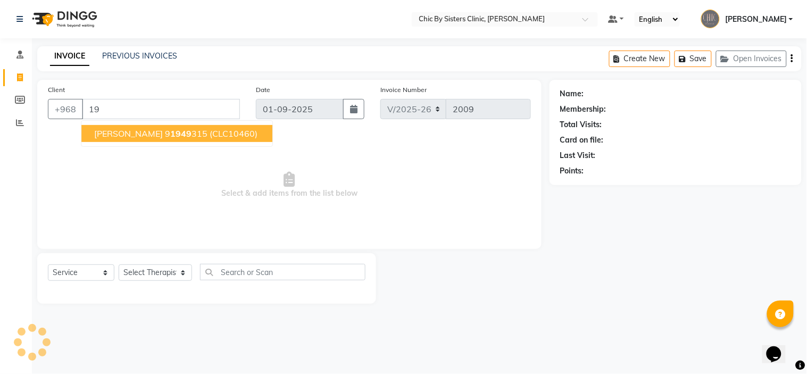 This screenshot has height=374, width=807. I want to click on button: Open Invoices, so click(751, 59).